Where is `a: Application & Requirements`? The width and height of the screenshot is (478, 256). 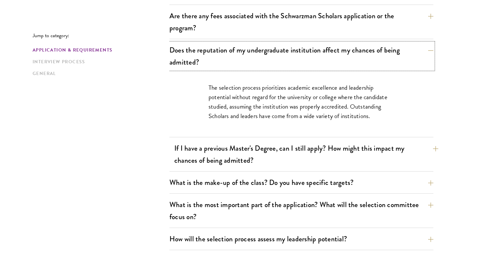
a: Application & Requirements is located at coordinates (99, 50).